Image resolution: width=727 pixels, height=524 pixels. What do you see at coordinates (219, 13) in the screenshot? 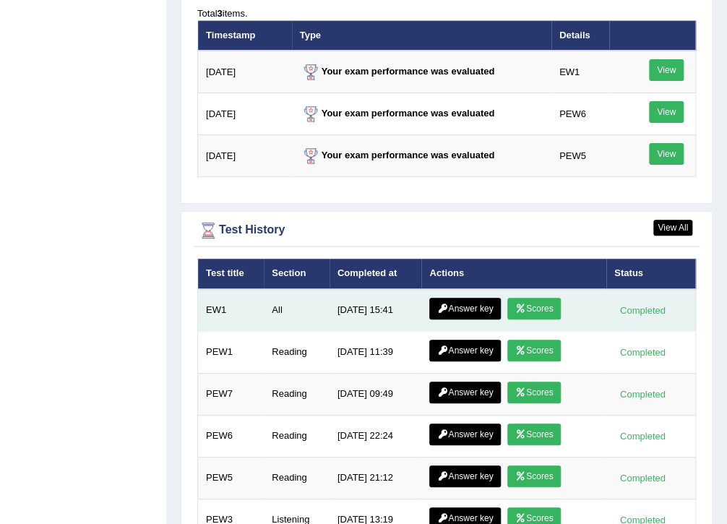
I see `b: 3` at bounding box center [219, 13].